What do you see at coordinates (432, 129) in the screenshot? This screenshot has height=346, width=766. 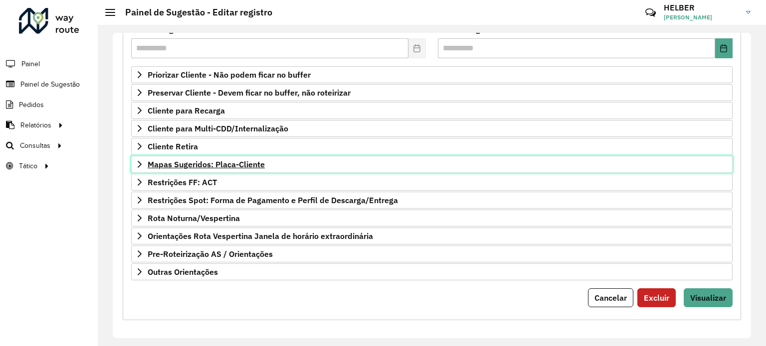 I see `a: Cliente para Multi-CDD/Internalização` at bounding box center [432, 129].